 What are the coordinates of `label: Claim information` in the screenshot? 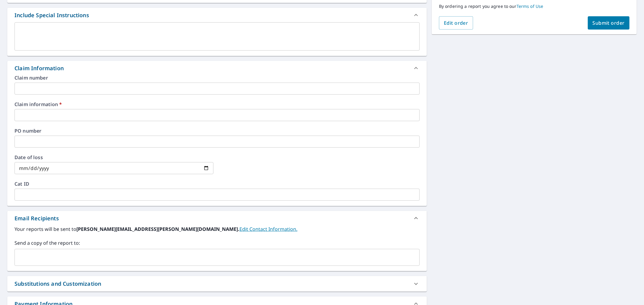 It's located at (217, 104).